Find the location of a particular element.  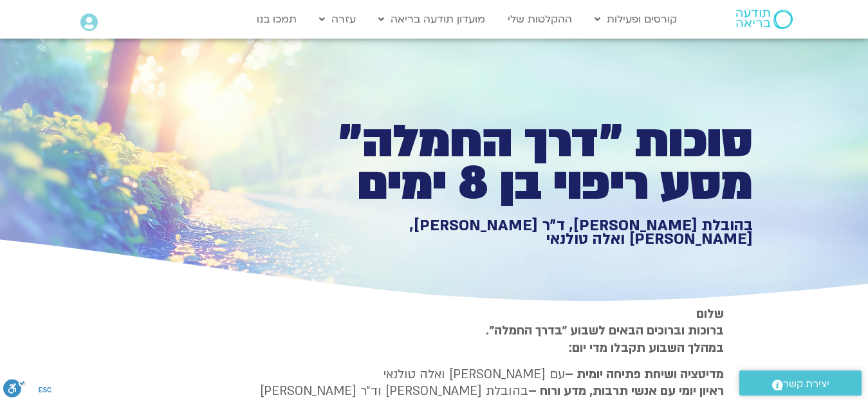

strong: שלום is located at coordinates (709, 314).